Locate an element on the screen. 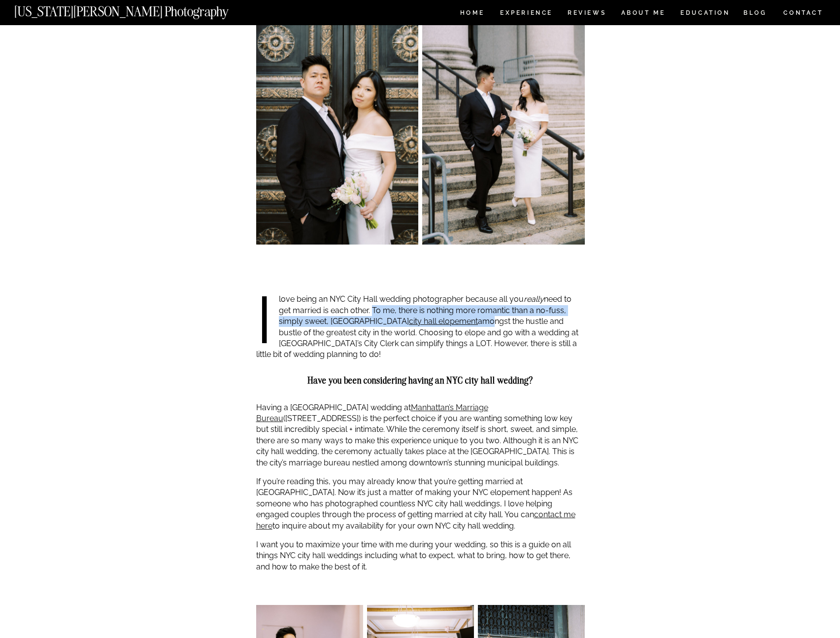  a: HOME is located at coordinates (472, 14).